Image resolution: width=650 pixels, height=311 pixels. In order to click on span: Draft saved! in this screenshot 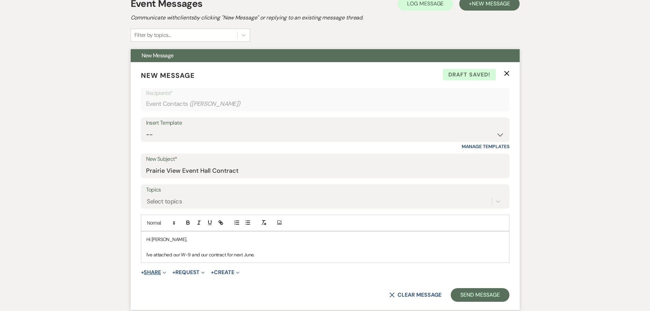, I will do `click(470, 75)`.